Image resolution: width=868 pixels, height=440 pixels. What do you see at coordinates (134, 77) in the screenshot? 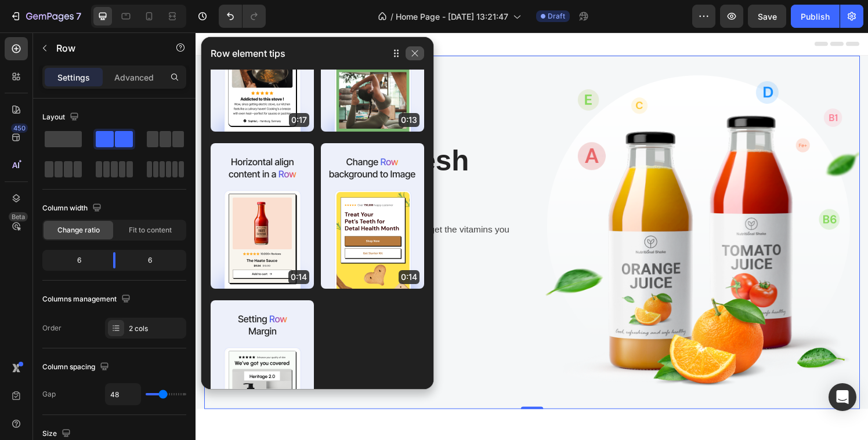
I see `p: Advanced` at bounding box center [134, 77].